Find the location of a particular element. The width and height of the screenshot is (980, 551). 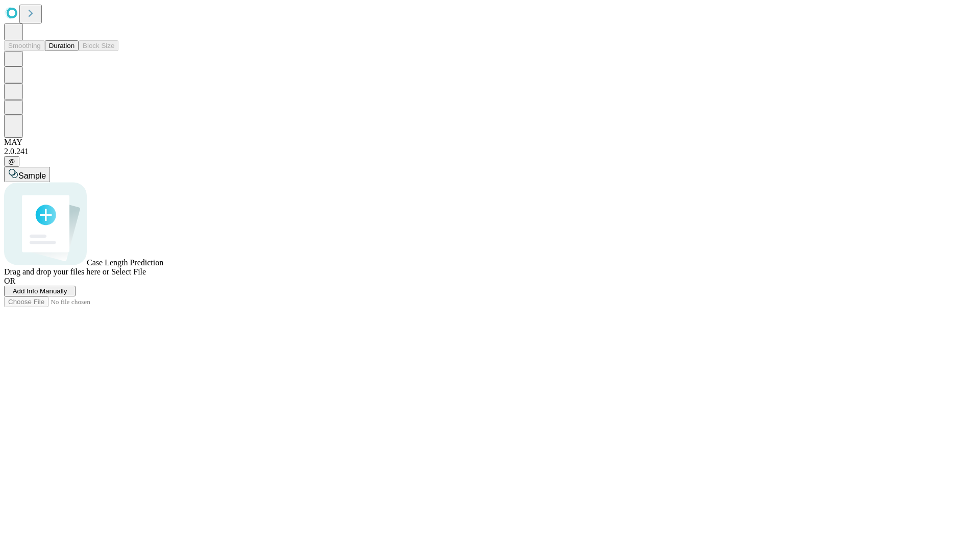

button: Add Info Manually is located at coordinates (40, 291).